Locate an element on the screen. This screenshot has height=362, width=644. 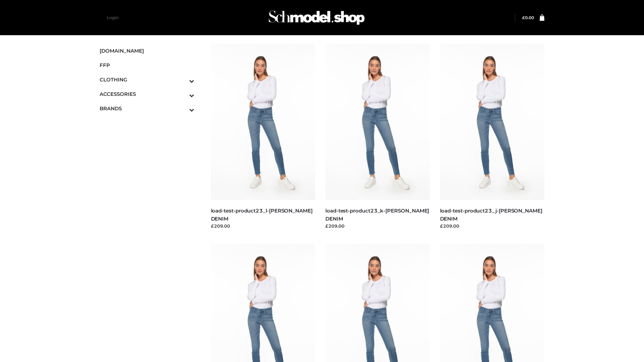
a: Schmodel Admin 964 is located at coordinates (316, 18).